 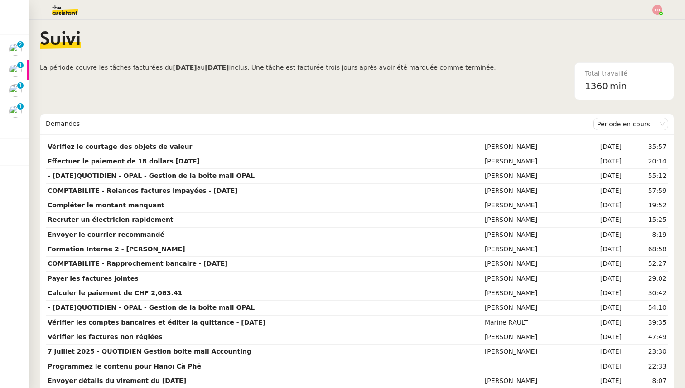 I want to click on td: 15:25, so click(x=646, y=220).